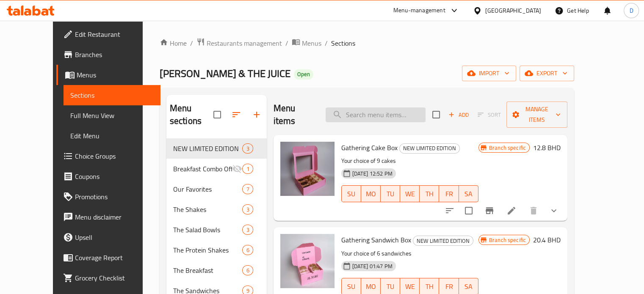 Image resolution: width=644 pixels, height=294 pixels. What do you see at coordinates (631, 10) in the screenshot?
I see `span: D` at bounding box center [631, 10].